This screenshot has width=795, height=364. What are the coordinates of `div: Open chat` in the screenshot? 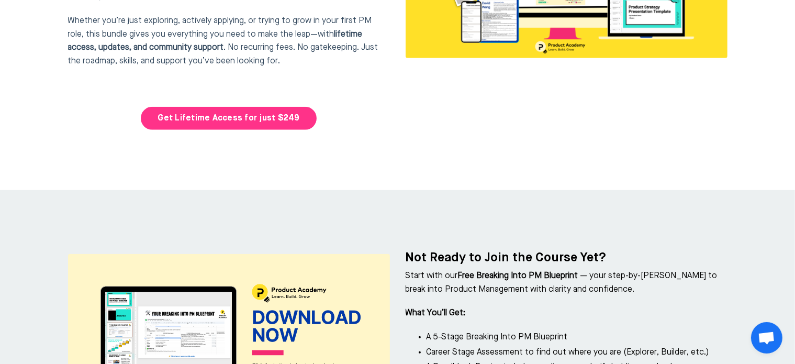 It's located at (766, 337).